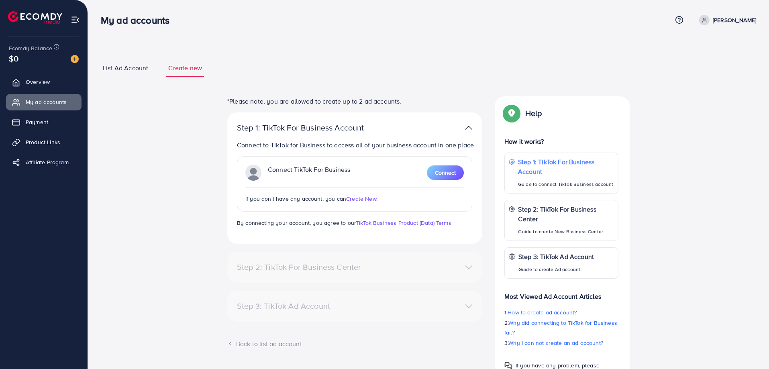 The height and width of the screenshot is (369, 769). I want to click on p: By connecting your account, you agree to our, so click(355, 223).